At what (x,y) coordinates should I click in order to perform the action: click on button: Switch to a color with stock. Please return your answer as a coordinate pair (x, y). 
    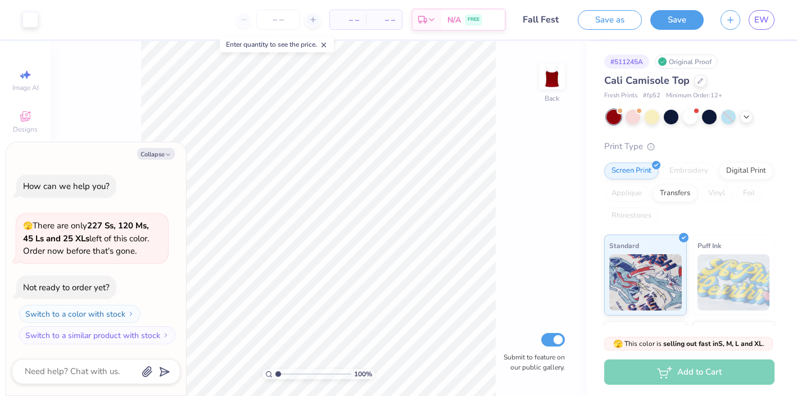
    Looking at the image, I should click on (80, 314).